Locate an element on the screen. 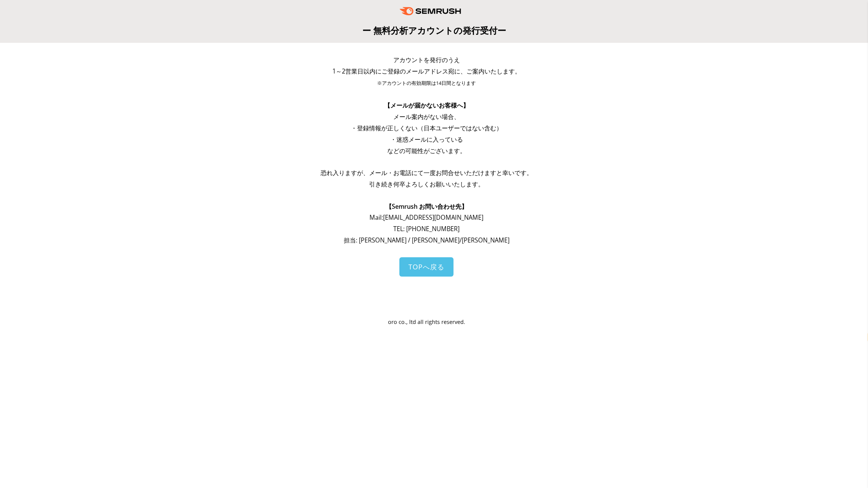 The width and height of the screenshot is (868, 488). span: ・登録情報が正しくない（日本ユーザーではない含む） is located at coordinates (427, 128).